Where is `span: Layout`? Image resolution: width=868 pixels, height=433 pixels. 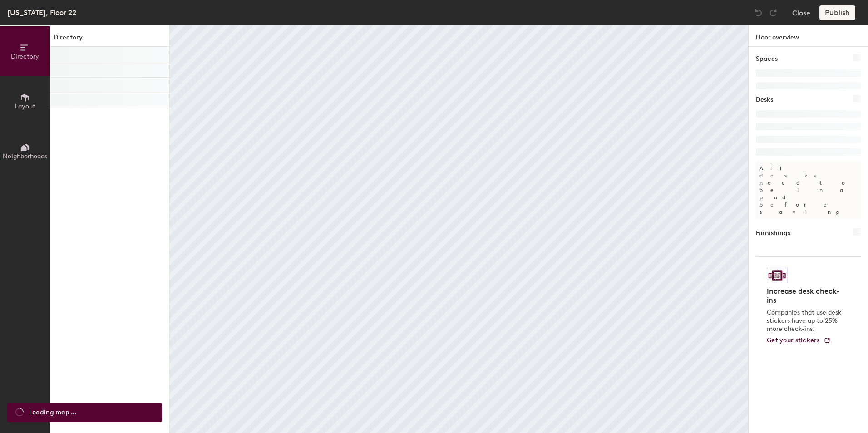
span: Layout is located at coordinates (25, 106).